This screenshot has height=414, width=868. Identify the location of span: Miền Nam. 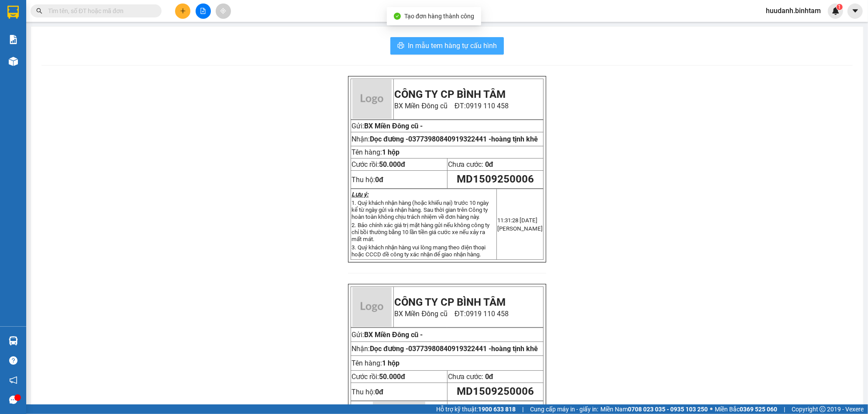
(654, 409).